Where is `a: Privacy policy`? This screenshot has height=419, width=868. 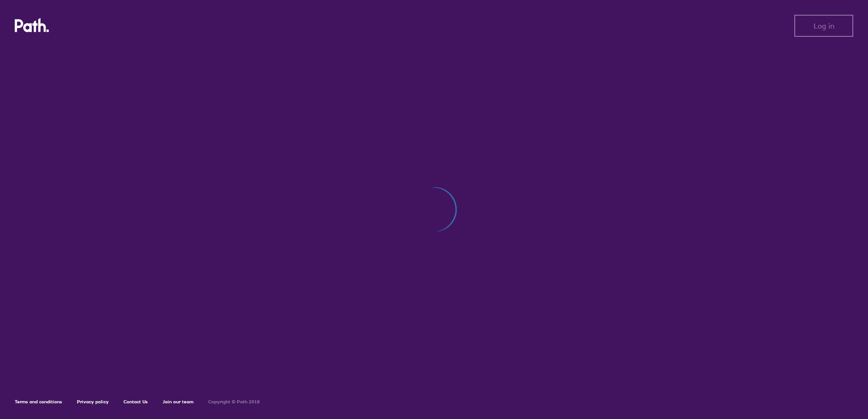
a: Privacy policy is located at coordinates (93, 402).